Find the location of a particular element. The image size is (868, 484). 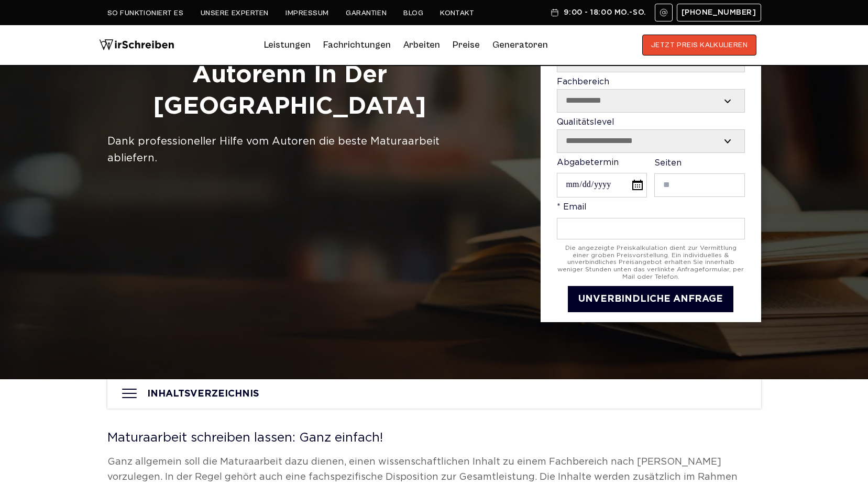

a: Generatoren is located at coordinates (520, 45).